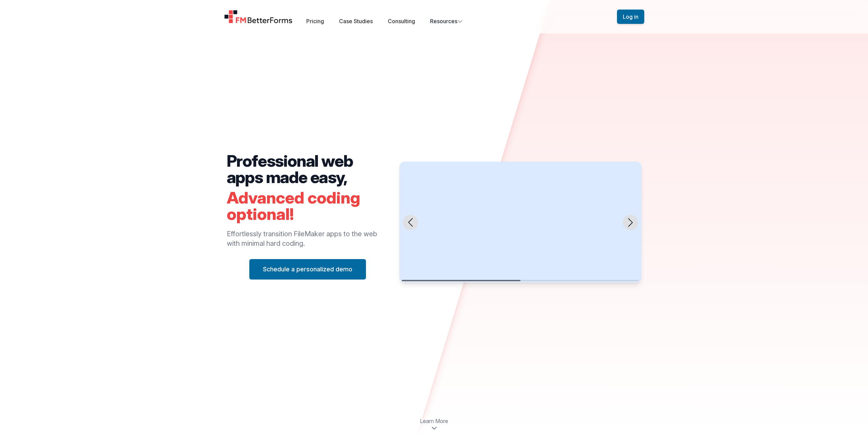  Describe the element at coordinates (402, 21) in the screenshot. I see `a: Consulting` at that location.